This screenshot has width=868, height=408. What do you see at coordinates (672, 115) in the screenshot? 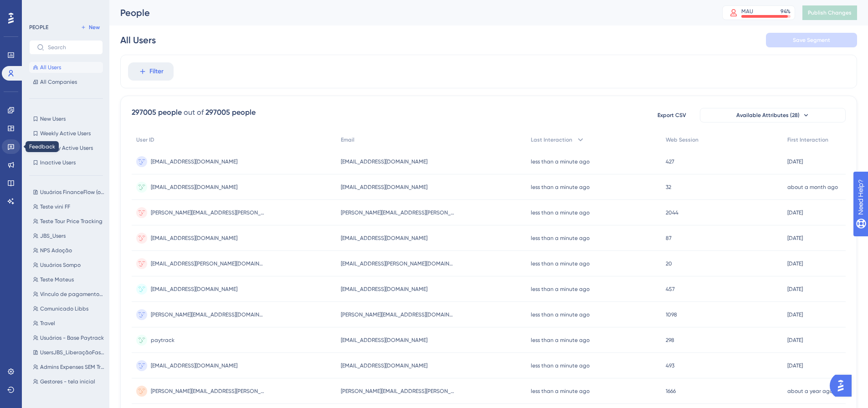
I see `button: Export CSV` at bounding box center [672, 115].